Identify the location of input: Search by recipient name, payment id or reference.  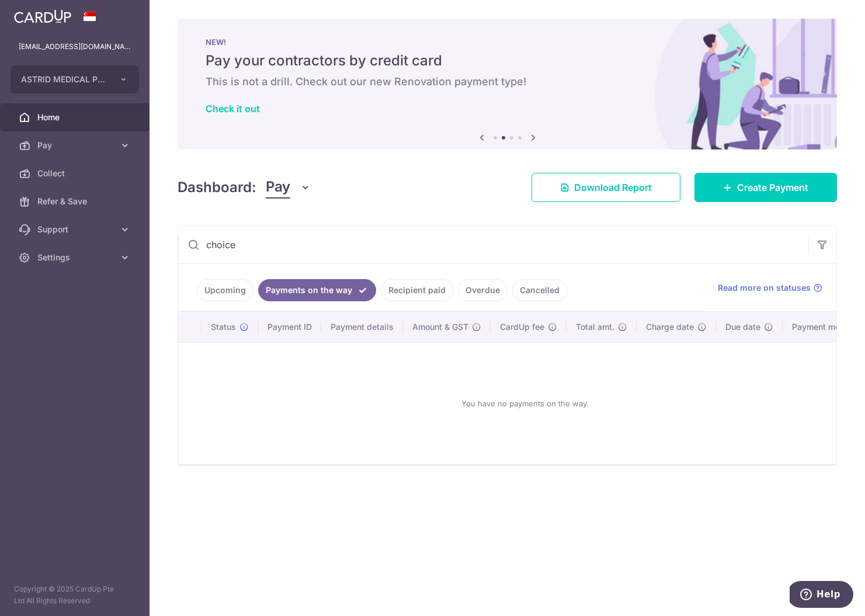
(493, 245).